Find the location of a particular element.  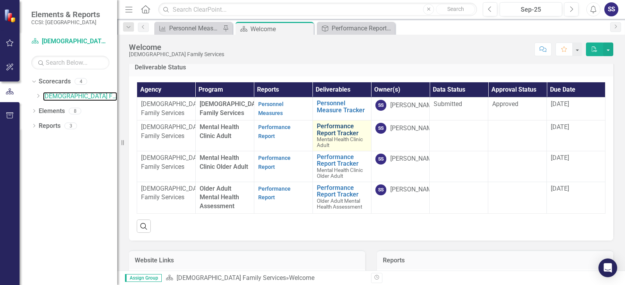

button: Search is located at coordinates (455, 9).